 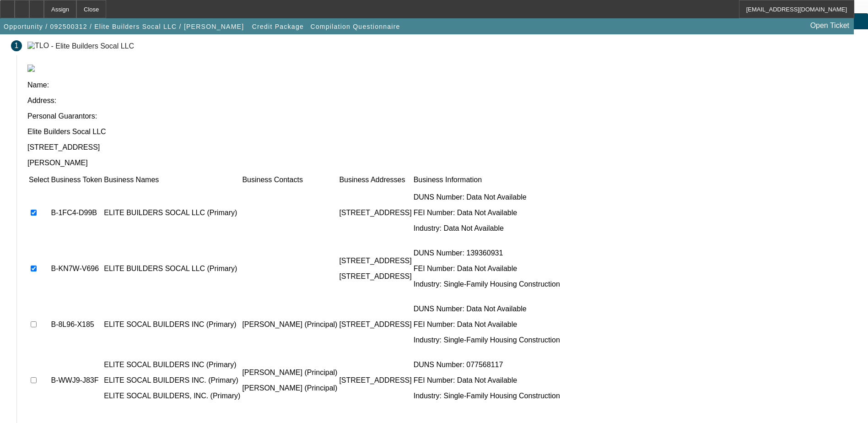 I want to click on button: Compilation Questionnaire, so click(x=355, y=27).